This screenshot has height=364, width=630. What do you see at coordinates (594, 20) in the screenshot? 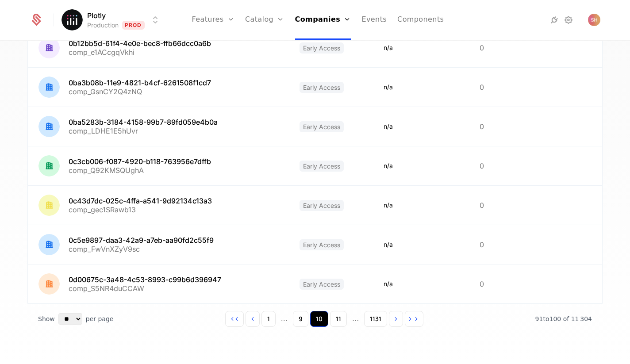
I see `img: S H` at bounding box center [594, 20].